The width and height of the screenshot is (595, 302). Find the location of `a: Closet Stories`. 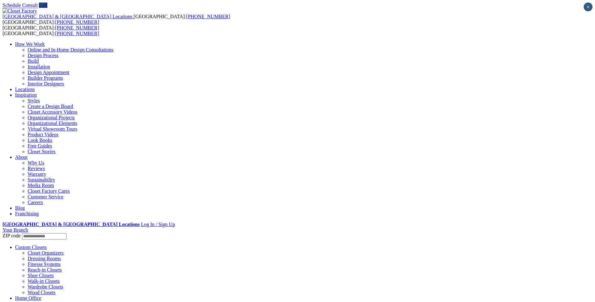

a: Closet Stories is located at coordinates (41, 151).